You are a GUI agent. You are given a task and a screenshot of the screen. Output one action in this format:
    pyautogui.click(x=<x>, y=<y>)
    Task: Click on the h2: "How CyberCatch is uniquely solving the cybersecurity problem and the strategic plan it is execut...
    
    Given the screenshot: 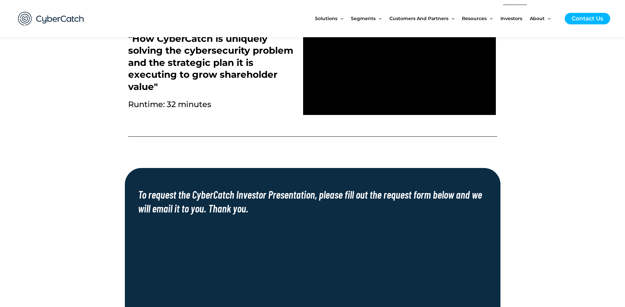 What is the action you would take?
    pyautogui.click(x=211, y=63)
    